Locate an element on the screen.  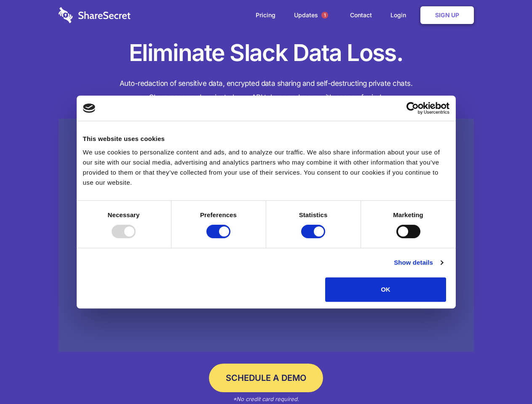
strong: Preferences is located at coordinates (218, 214).